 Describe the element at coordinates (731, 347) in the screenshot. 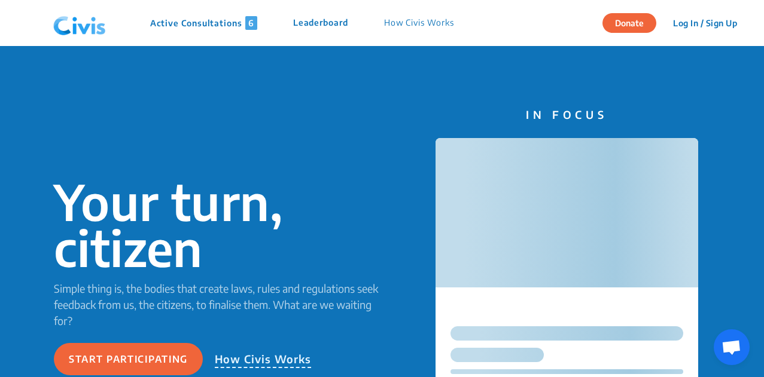

I see `a: Open chat` at that location.